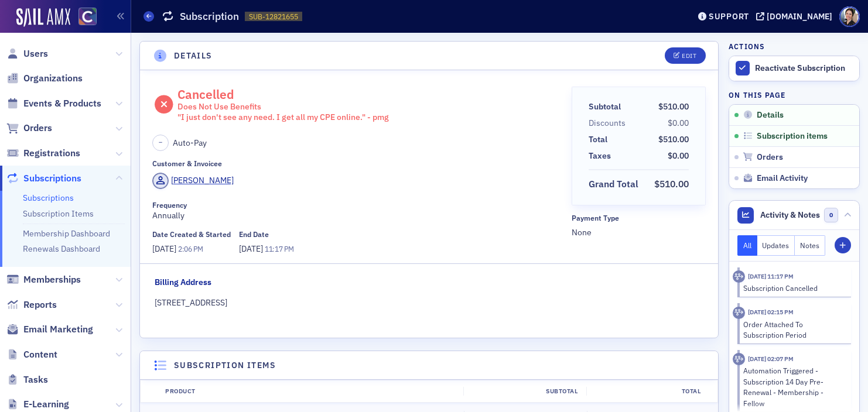 The width and height of the screenshot is (868, 412). Describe the element at coordinates (613, 184) in the screenshot. I see `div: Grand Total` at that location.